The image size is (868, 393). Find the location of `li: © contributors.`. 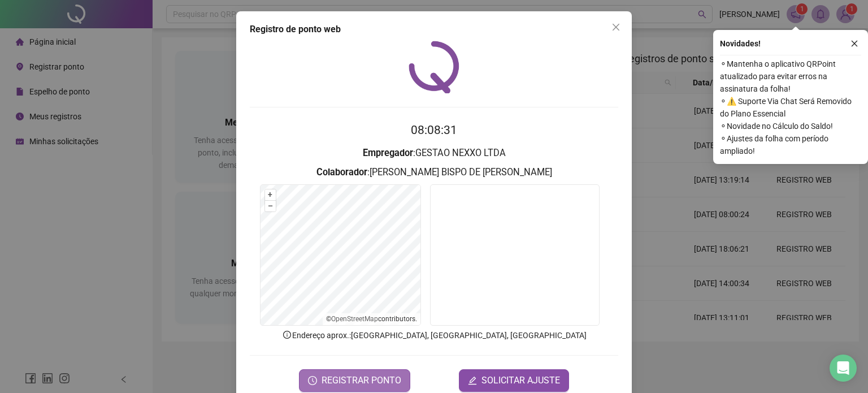

li: © contributors. is located at coordinates (371, 319).